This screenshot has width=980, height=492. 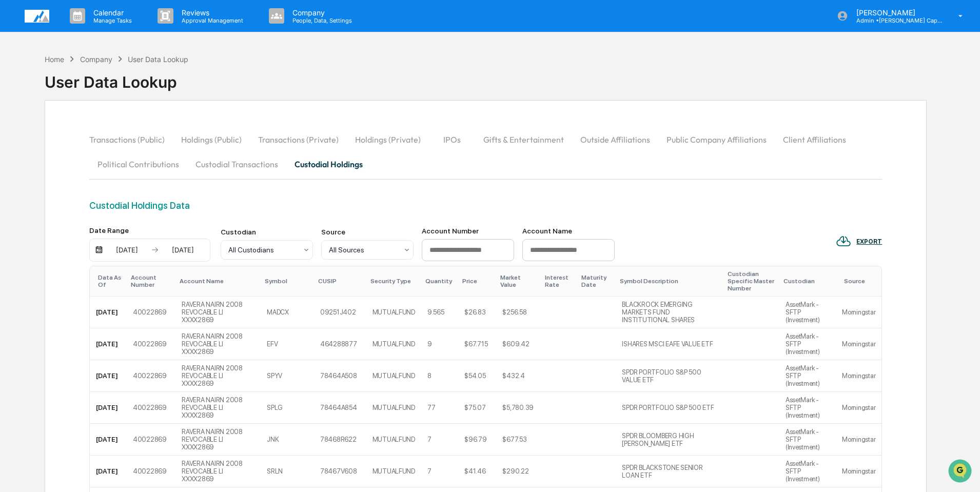 What do you see at coordinates (485, 151) in the screenshot?
I see `div: secondary tabs example` at bounding box center [485, 151].